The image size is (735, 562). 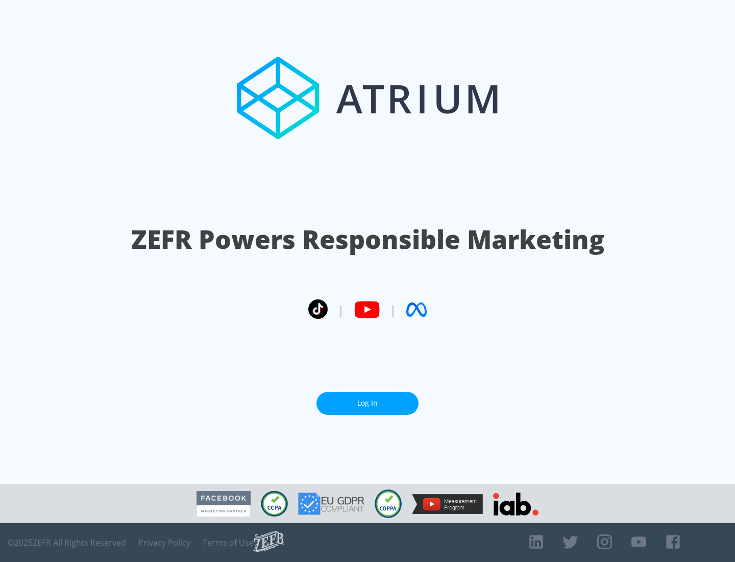 What do you see at coordinates (224, 504) in the screenshot?
I see `img: Facebook Marketing Partner` at bounding box center [224, 504].